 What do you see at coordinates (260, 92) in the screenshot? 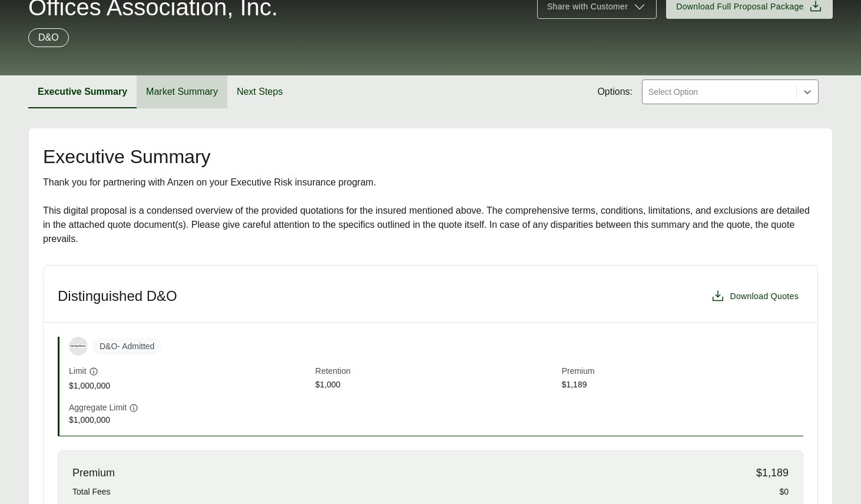
I see `button: Next Steps` at bounding box center [260, 92].